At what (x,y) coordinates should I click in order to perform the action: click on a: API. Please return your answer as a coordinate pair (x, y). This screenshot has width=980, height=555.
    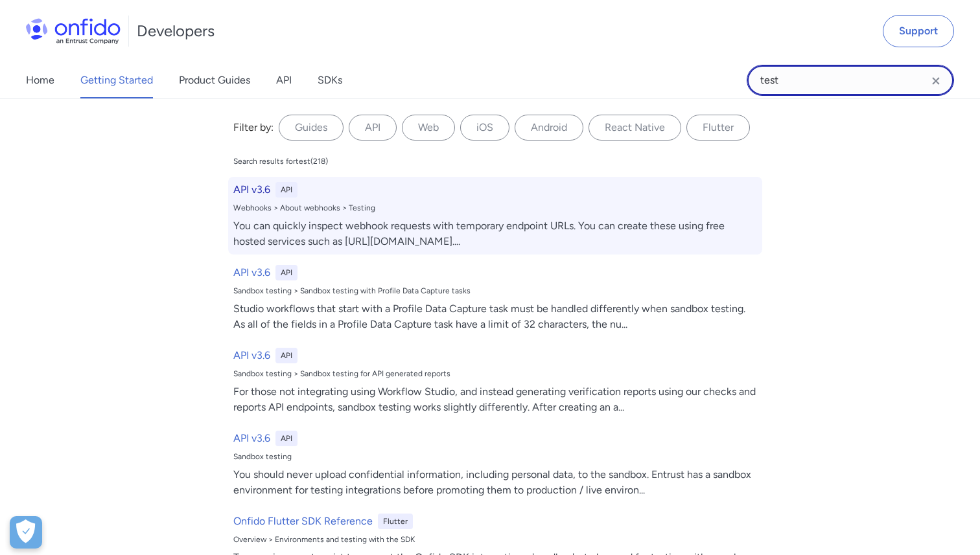
    Looking at the image, I should click on (284, 80).